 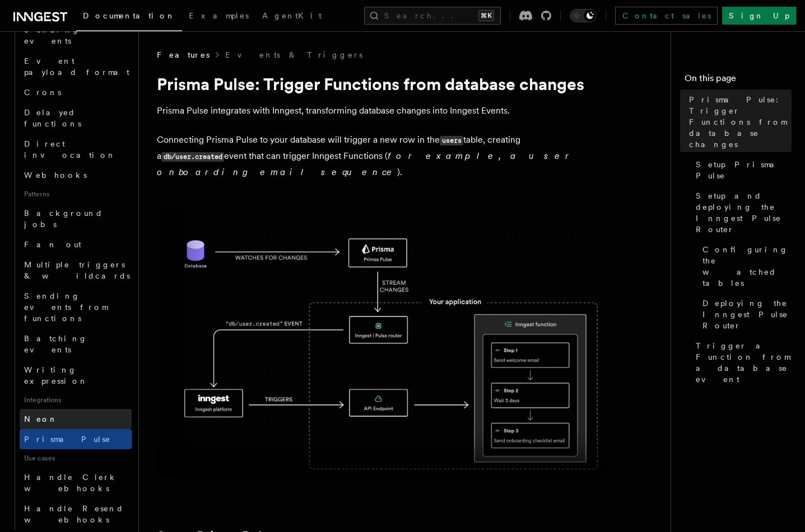 I want to click on span: Delayed functions, so click(x=53, y=118).